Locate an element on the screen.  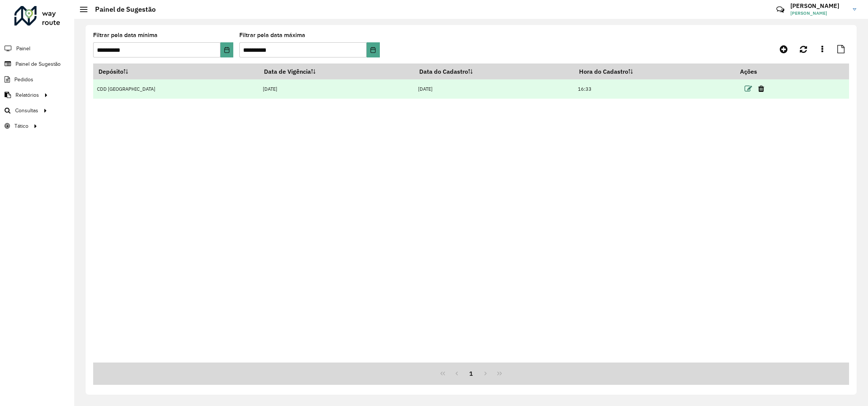
span: Pedidos is located at coordinates (24, 79).